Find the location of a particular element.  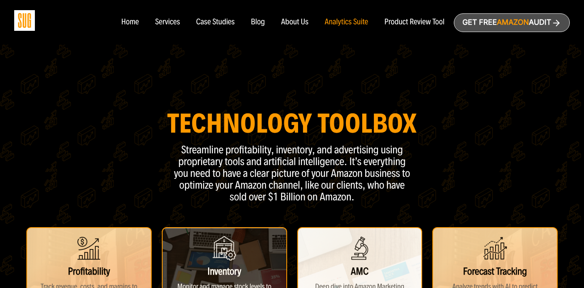

p: Streamline profitability, inventory, and advertising using proprietary tools and artificial intel... is located at coordinates (292, 173).